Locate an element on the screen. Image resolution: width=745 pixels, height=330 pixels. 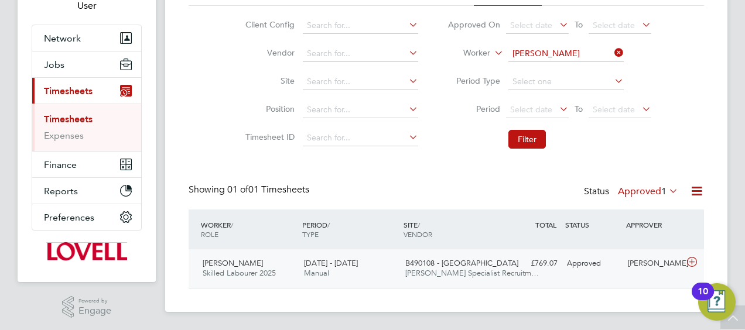
button: Network is located at coordinates (87, 38).